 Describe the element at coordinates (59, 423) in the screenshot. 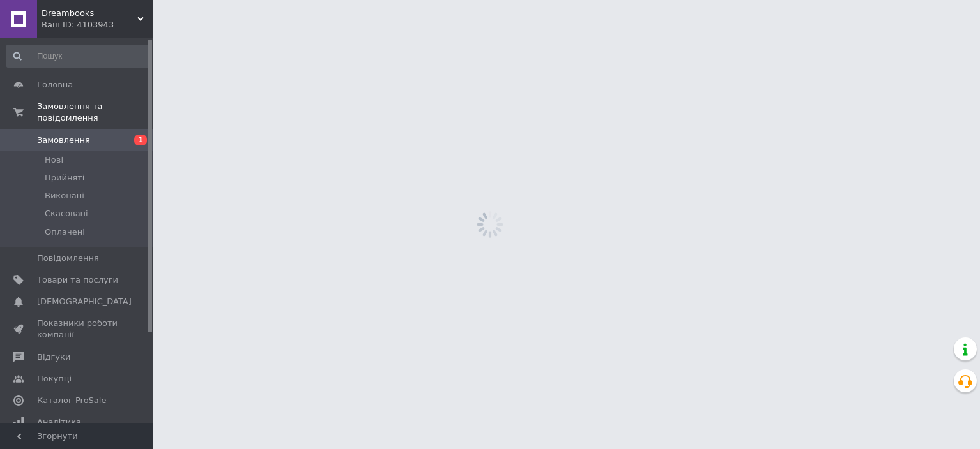

I see `span: Аналітика` at that location.